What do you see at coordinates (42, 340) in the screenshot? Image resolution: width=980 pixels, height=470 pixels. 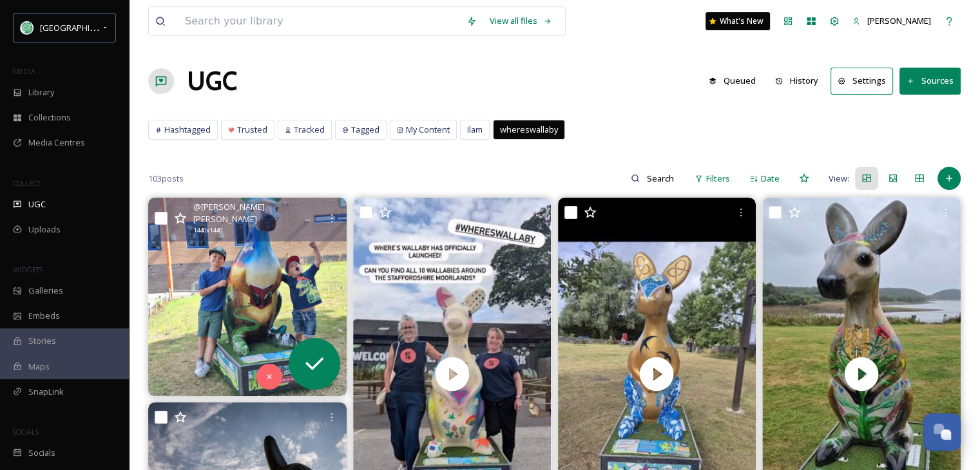 I see `span: Stories` at bounding box center [42, 340].